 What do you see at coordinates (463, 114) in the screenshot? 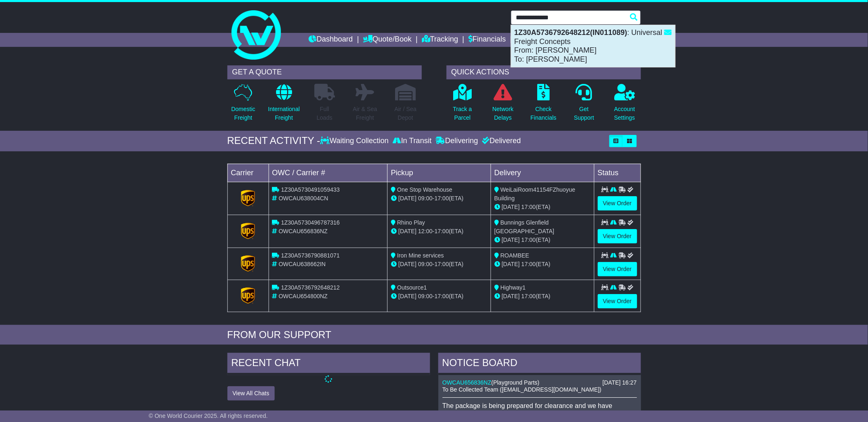
I see `p: Track a Parcel` at bounding box center [463, 114].